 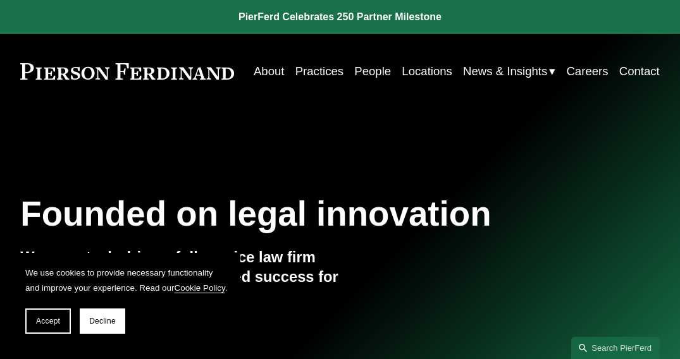 What do you see at coordinates (616, 348) in the screenshot?
I see `a: Search this site` at bounding box center [616, 348].